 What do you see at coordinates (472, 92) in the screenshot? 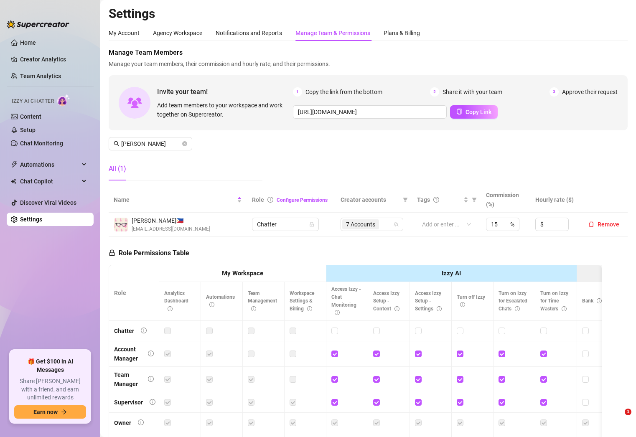
I see `span: Share it with your team` at bounding box center [472, 92].